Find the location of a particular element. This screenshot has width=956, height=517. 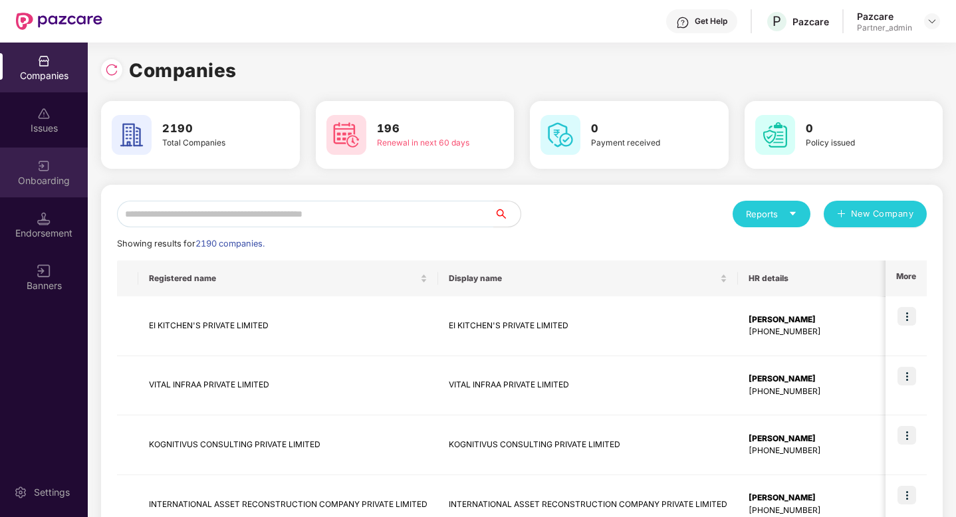

img: svg+xml;base64,PHN2ZyBpZD0iUmVsb2FkLTMyeDMyIiB4bWxucz0iaHR0cDovL3d3dy53My5vcmcvMjAwMC9zdmciIHdpZH... is located at coordinates (112, 70).